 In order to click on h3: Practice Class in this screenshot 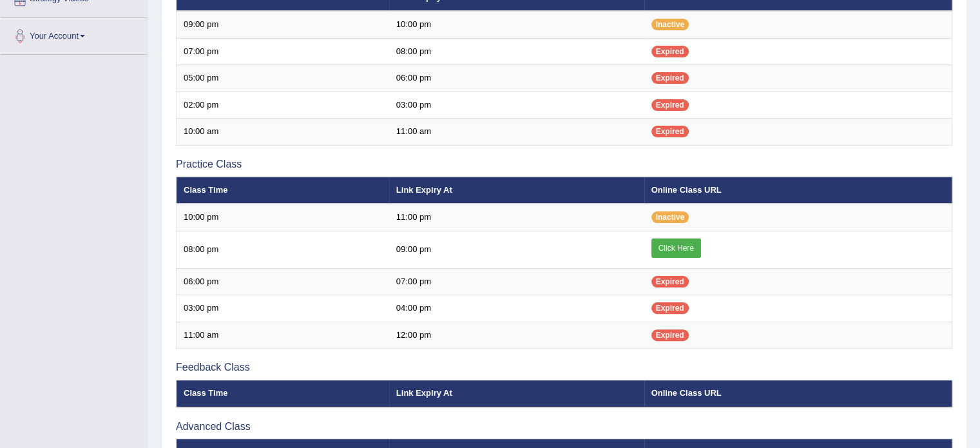, I will do `click(564, 164)`.